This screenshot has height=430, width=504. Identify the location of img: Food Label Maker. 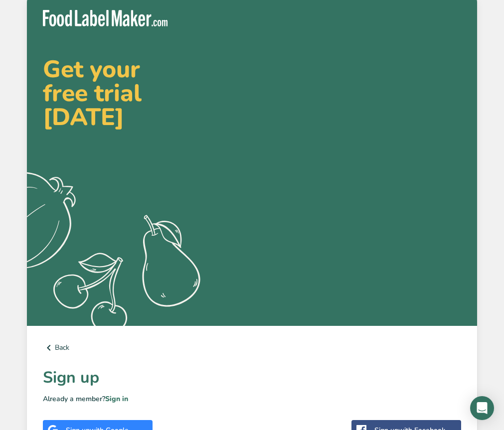
(105, 18).